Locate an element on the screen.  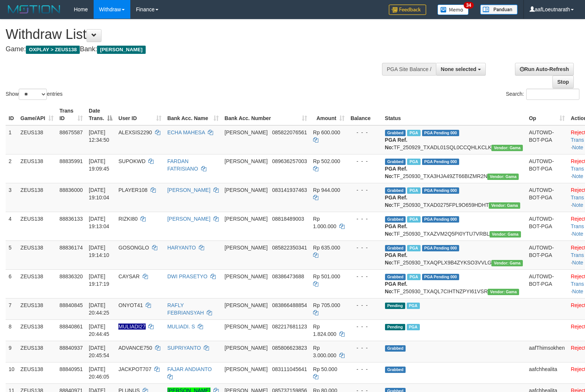
a: RAFLY FEBRIANSYAH is located at coordinates (186, 309).